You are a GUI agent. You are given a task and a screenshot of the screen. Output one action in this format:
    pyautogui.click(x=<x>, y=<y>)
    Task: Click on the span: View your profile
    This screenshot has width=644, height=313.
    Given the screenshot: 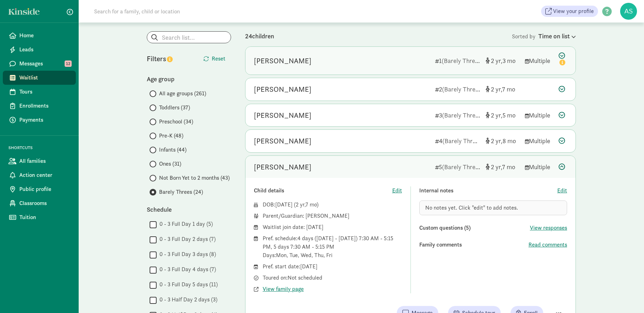 What is the action you would take?
    pyautogui.click(x=573, y=11)
    